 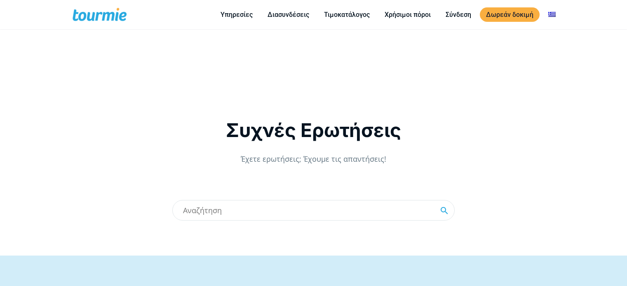 What do you see at coordinates (236, 14) in the screenshot?
I see `a: Υπηρεσίες` at bounding box center [236, 14].